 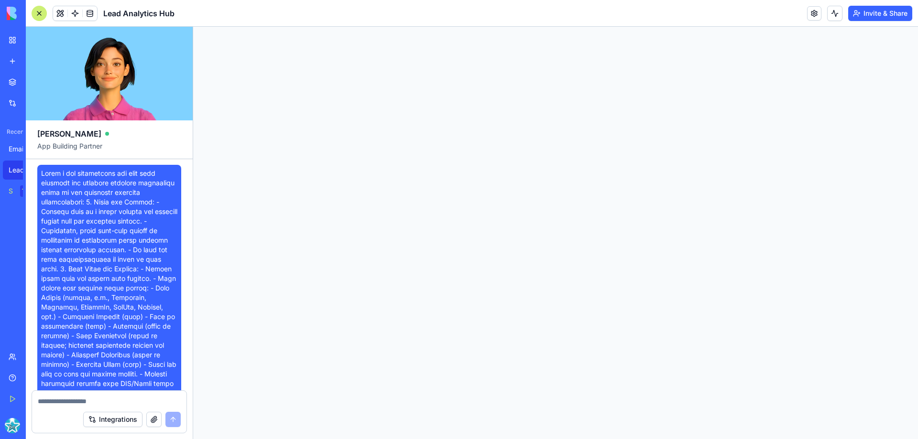 I want to click on a: Email Categorizer, so click(x=22, y=149).